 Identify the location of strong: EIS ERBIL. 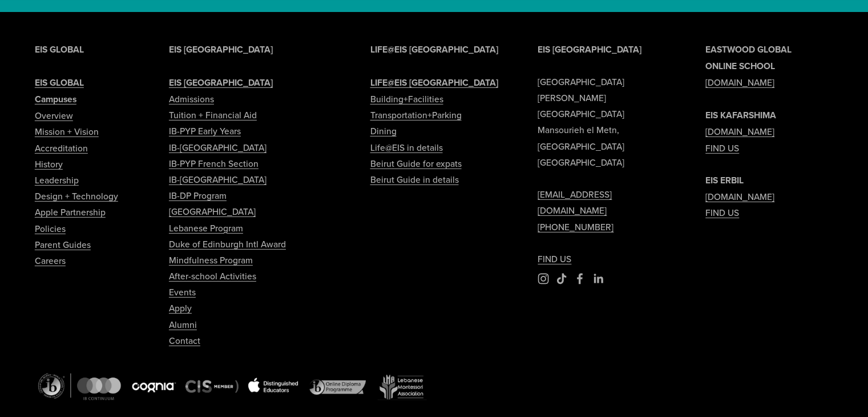
(724, 180).